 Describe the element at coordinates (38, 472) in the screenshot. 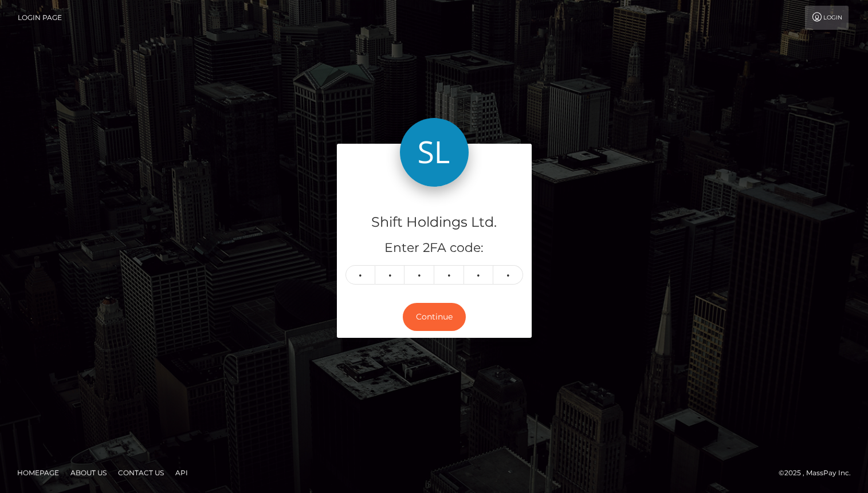

I see `a: Homepage` at that location.